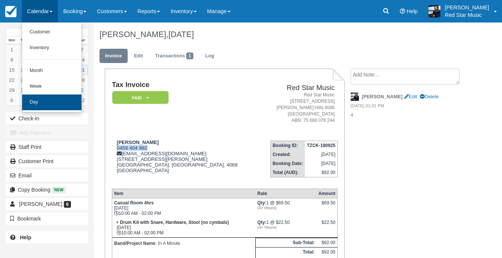 The height and width of the screenshot is (258, 502). What do you see at coordinates (82, 90) in the screenshot?
I see `a: 5` at bounding box center [82, 90].